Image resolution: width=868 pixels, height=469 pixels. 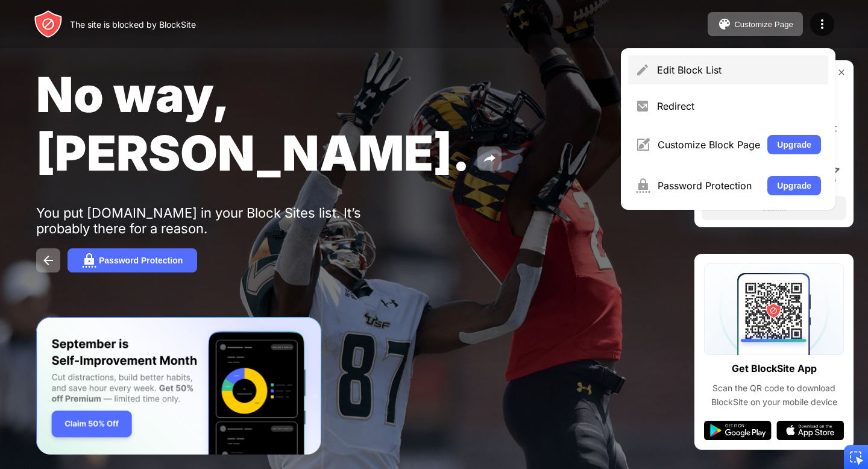 I want to click on div: The site is blocked by BlockSite, so click(x=133, y=24).